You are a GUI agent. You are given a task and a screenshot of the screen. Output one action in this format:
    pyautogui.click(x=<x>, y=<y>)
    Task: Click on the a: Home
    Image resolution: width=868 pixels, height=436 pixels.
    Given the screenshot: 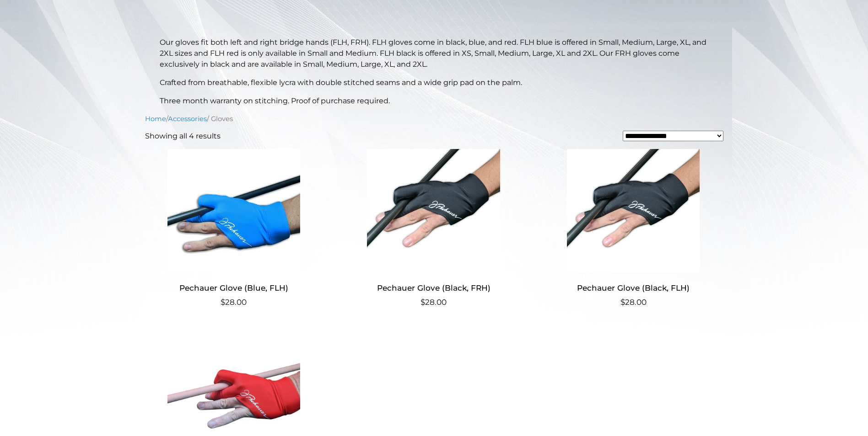 What is the action you would take?
    pyautogui.click(x=156, y=119)
    